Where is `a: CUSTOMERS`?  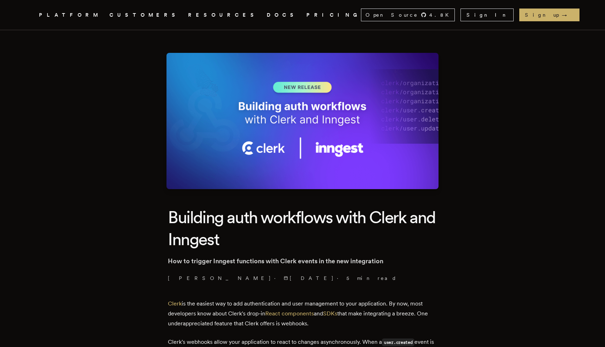
a: CUSTOMERS is located at coordinates (145, 15).